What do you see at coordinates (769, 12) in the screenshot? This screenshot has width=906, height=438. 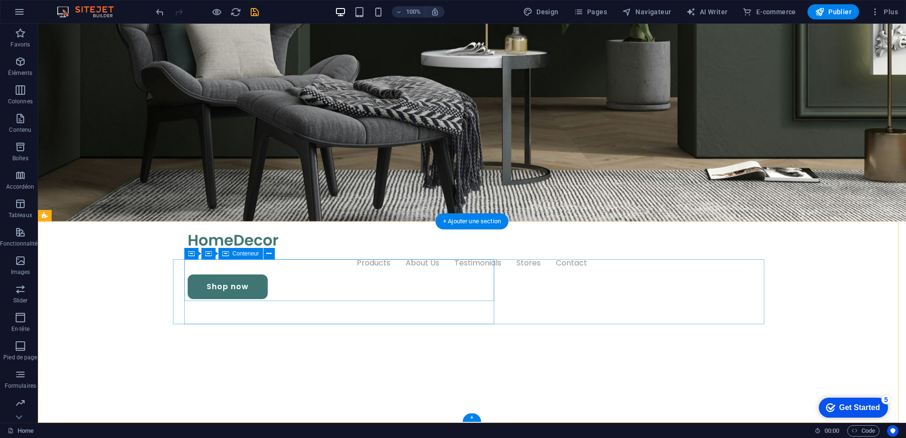 I see `button: E-commerce` at bounding box center [769, 12].